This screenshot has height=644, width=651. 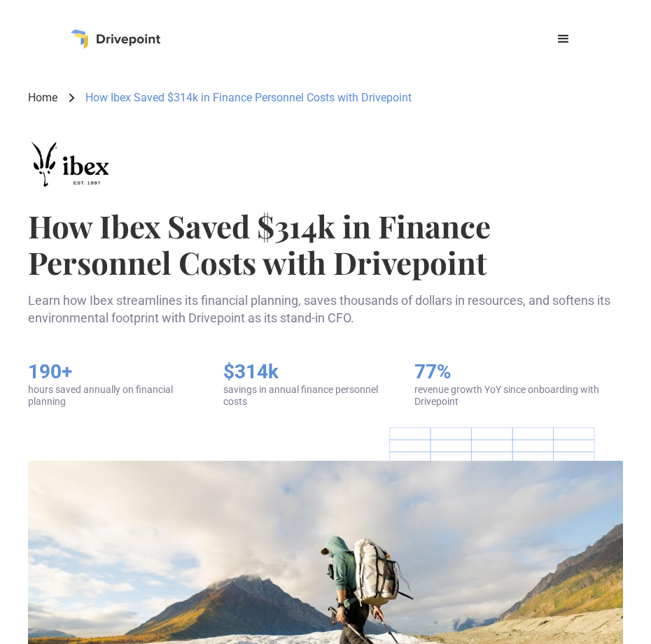 What do you see at coordinates (519, 396) in the screenshot?
I see `div: revenue growth YoY since onboarding with Drivepoint` at bounding box center [519, 396].